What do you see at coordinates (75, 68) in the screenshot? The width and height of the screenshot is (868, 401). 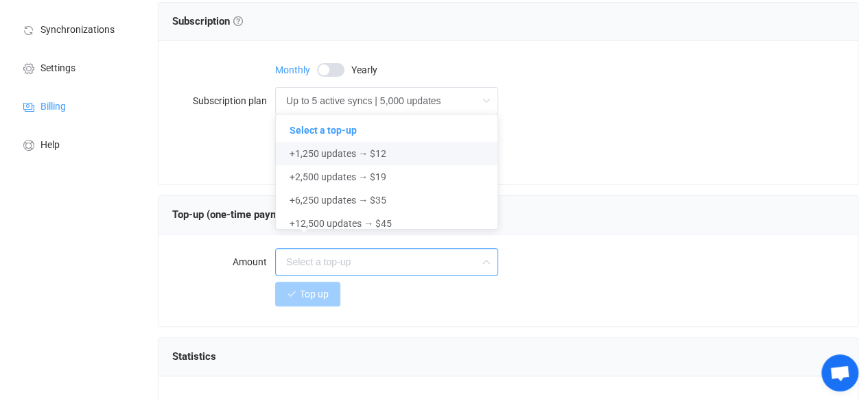 I see `a: Settings` at bounding box center [75, 68].